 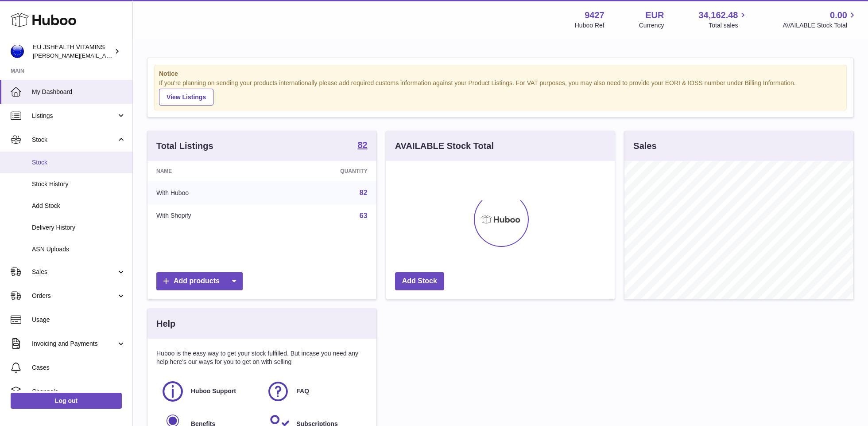 I want to click on span: Usage, so click(x=79, y=320).